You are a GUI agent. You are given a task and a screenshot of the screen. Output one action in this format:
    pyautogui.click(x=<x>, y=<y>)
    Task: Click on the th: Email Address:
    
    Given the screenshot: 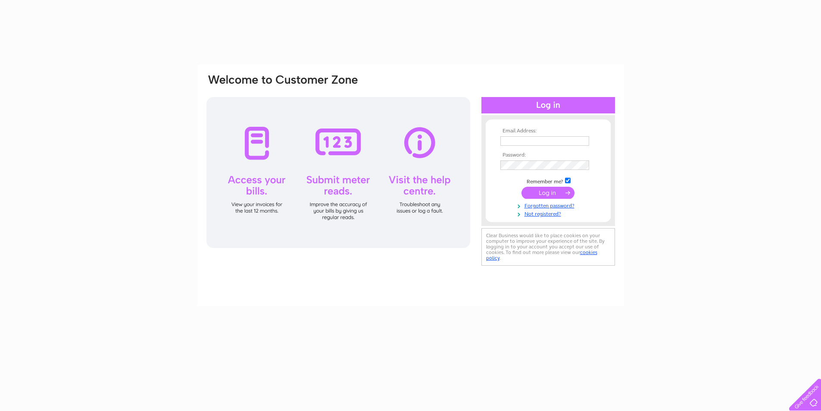 What is the action you would take?
    pyautogui.click(x=548, y=131)
    